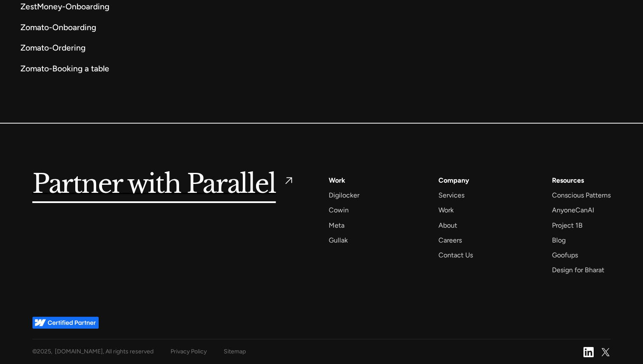 The image size is (643, 364). What do you see at coordinates (450, 240) in the screenshot?
I see `div: Careers` at bounding box center [450, 240].